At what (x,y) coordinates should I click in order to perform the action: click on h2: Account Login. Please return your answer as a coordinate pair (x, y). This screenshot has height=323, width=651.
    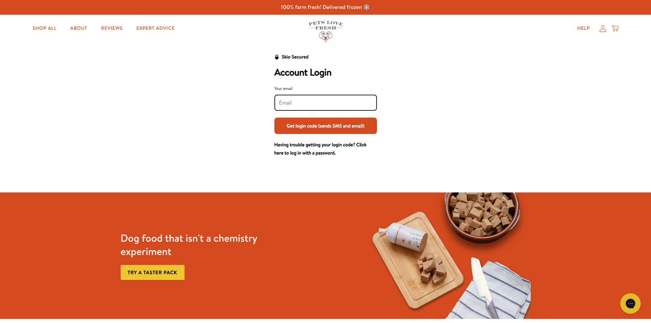
    Looking at the image, I should click on (326, 72).